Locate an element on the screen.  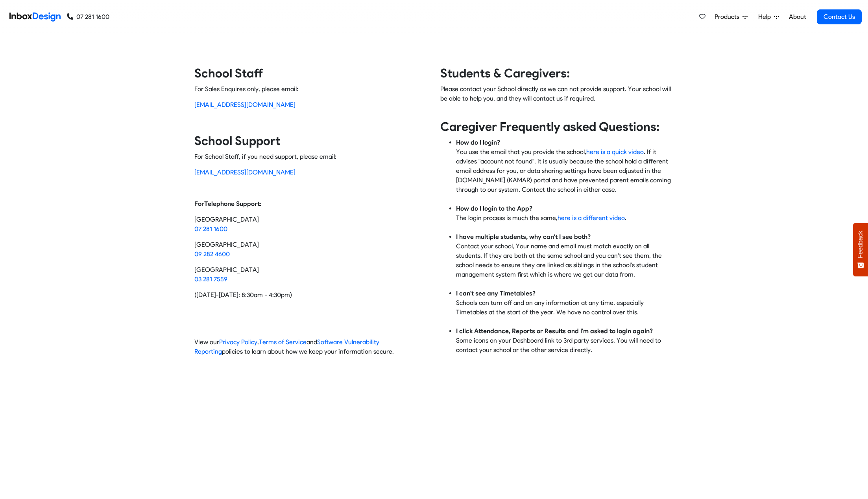
a: Privacy Policy is located at coordinates (238, 342).